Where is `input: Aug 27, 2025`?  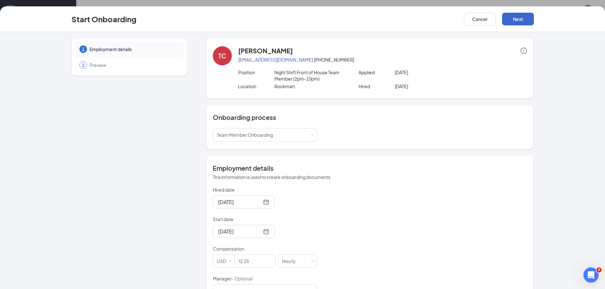
input: Aug 27, 2025 is located at coordinates (240, 232).